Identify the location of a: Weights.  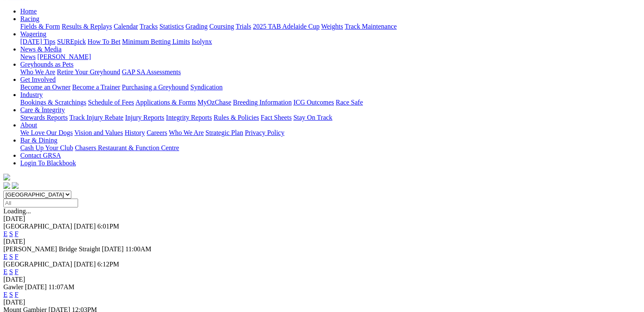
(332, 26).